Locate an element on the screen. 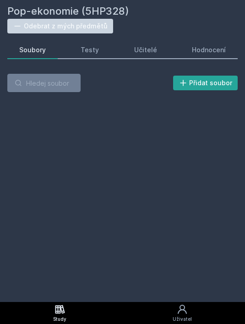 The height and width of the screenshot is (324, 245). a: Soubory is located at coordinates (33, 50).